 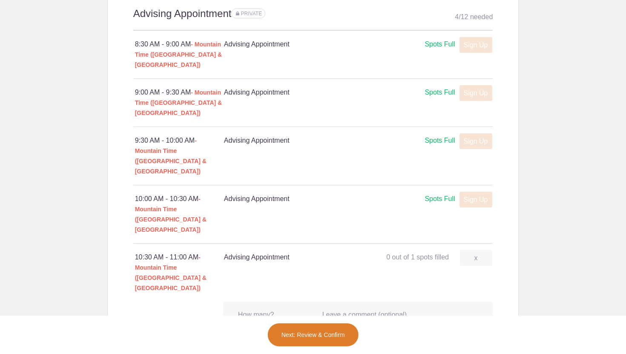 I want to click on span: PRIVATE, so click(x=251, y=14).